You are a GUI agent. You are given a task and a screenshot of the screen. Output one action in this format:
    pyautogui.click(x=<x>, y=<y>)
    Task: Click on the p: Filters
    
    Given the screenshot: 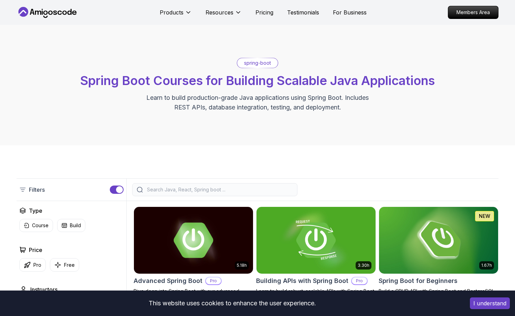 What is the action you would take?
    pyautogui.click(x=37, y=190)
    